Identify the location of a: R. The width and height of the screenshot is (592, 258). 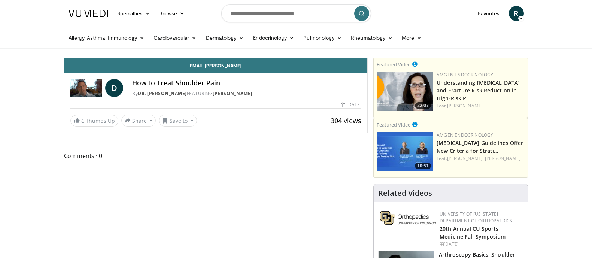
(517, 13).